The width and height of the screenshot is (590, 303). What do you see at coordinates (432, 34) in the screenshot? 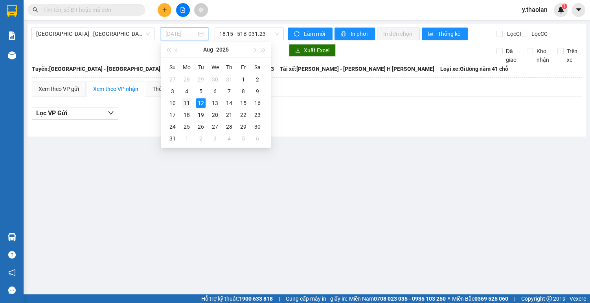
I see `span: bar-chart` at bounding box center [432, 34].